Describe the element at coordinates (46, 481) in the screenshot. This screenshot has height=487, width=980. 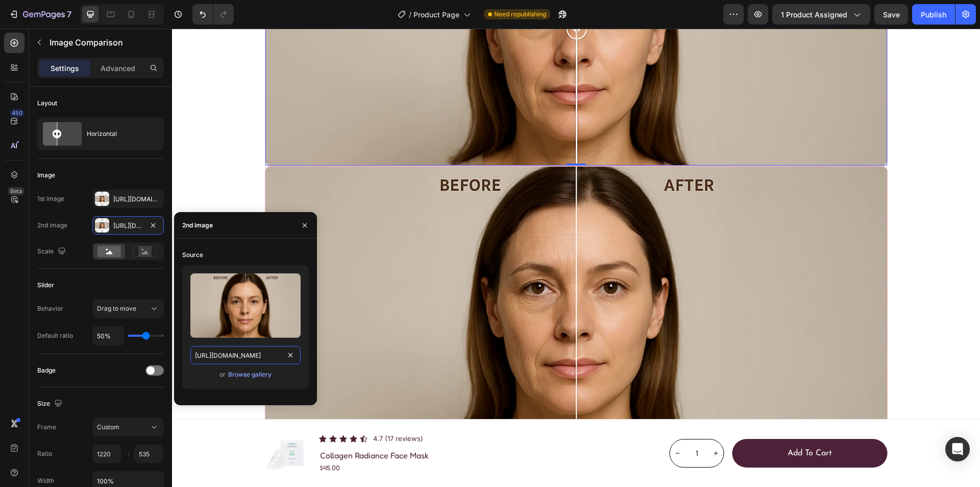
I see `div: Width` at that location.